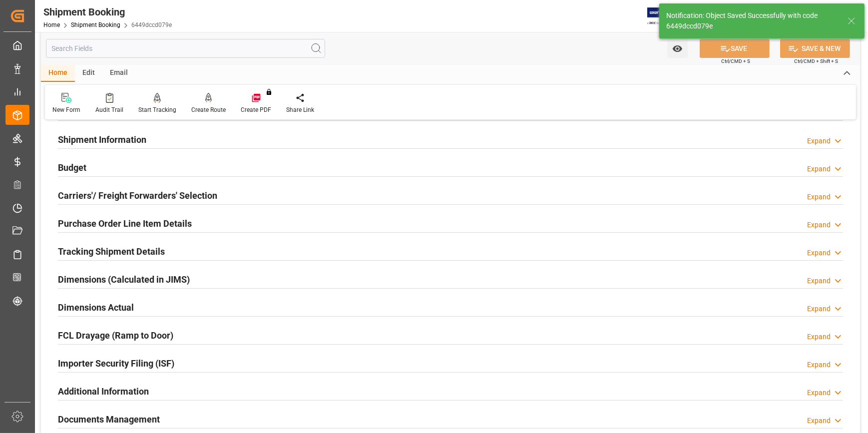 The image size is (868, 433). Describe the element at coordinates (300, 110) in the screenshot. I see `div: Share Link` at that location.